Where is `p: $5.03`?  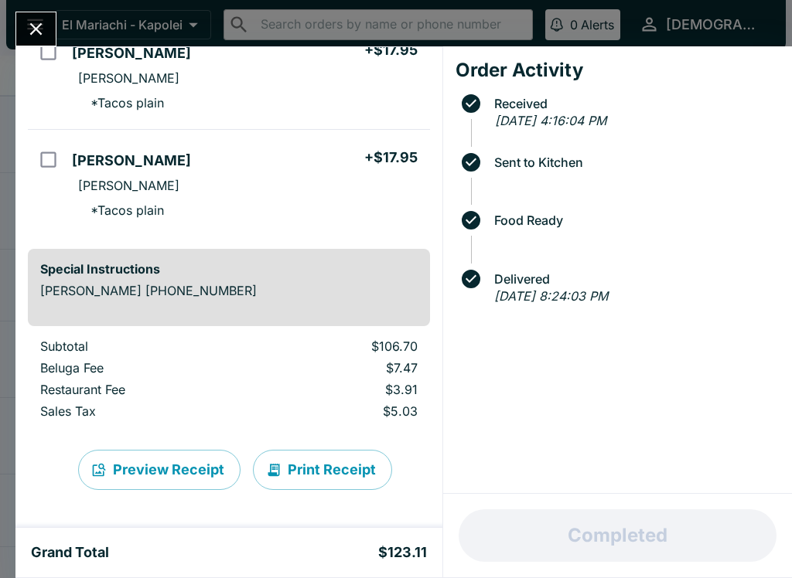
p: $5.03 is located at coordinates (339, 411).